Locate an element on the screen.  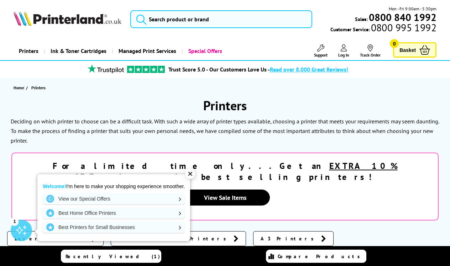
strong: For a limited time only...Get an selected best selling printers! is located at coordinates (225, 171).